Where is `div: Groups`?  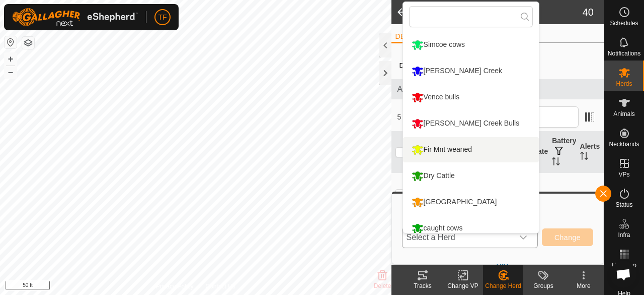
div: Groups is located at coordinates (544, 285).